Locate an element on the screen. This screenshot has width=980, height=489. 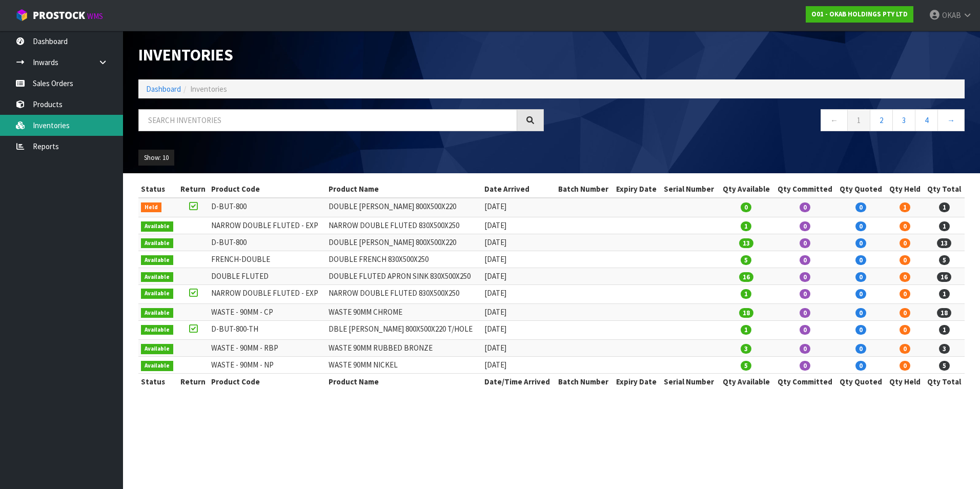
td: WASTE 90MM RUBBED BRONZE is located at coordinates (404, 348).